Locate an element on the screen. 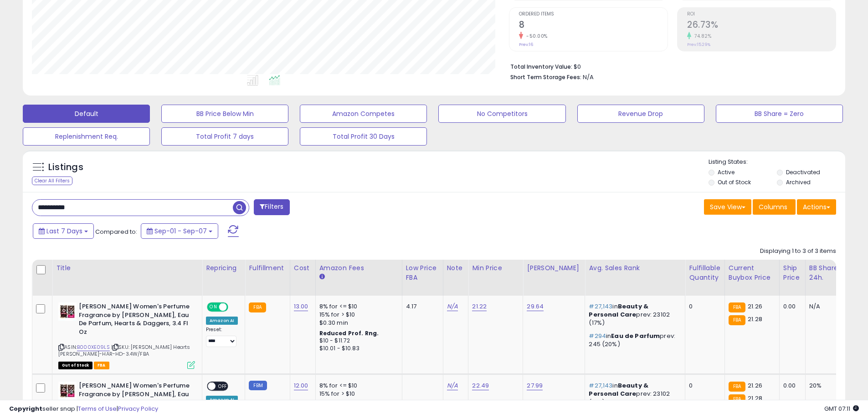 The height and width of the screenshot is (418, 868). span: 21.28 is located at coordinates (755, 319).